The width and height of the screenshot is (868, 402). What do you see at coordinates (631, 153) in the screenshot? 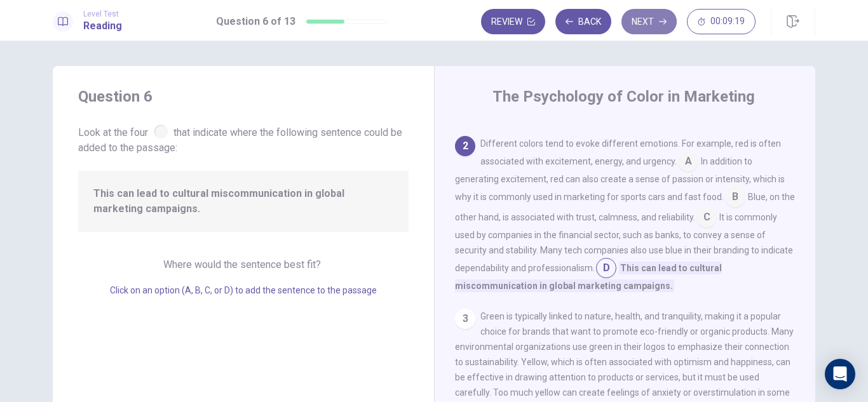
I see `span: Different colors tend to evoke different emotions. For example, red is often associated with exci...` at bounding box center [631, 153].